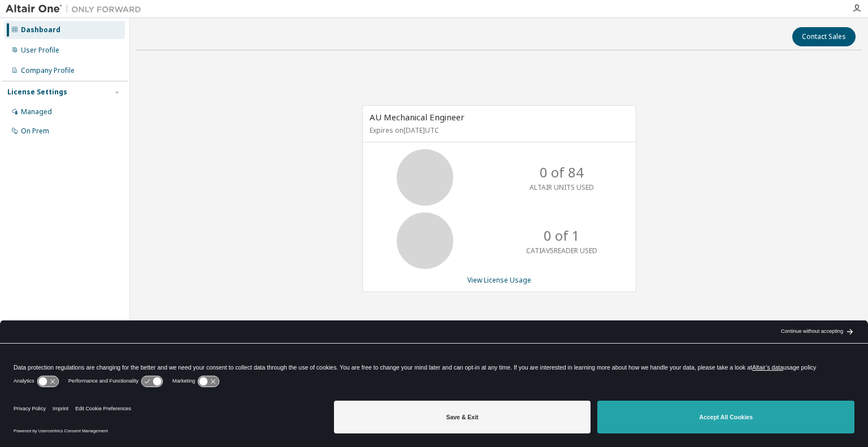 This screenshot has height=447, width=868. I want to click on div: License Settings, so click(37, 92).